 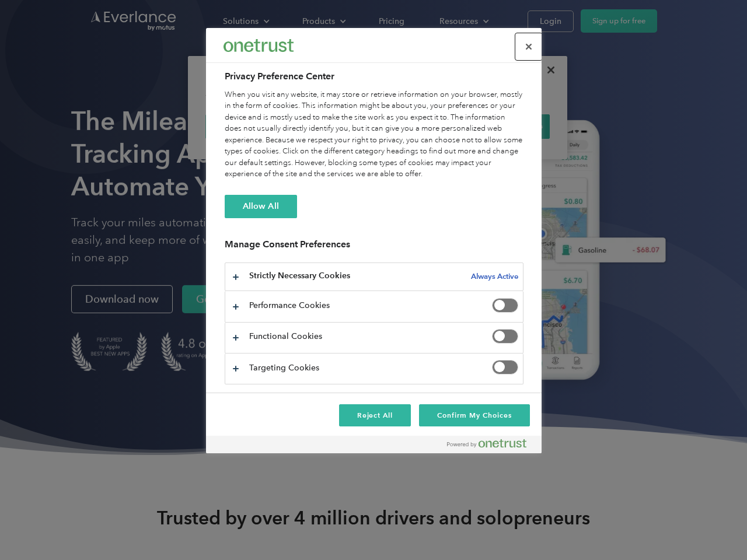 I want to click on div: When you visit any website, it may store or retrieve information on your browser, mostly in the f..., so click(x=374, y=135).